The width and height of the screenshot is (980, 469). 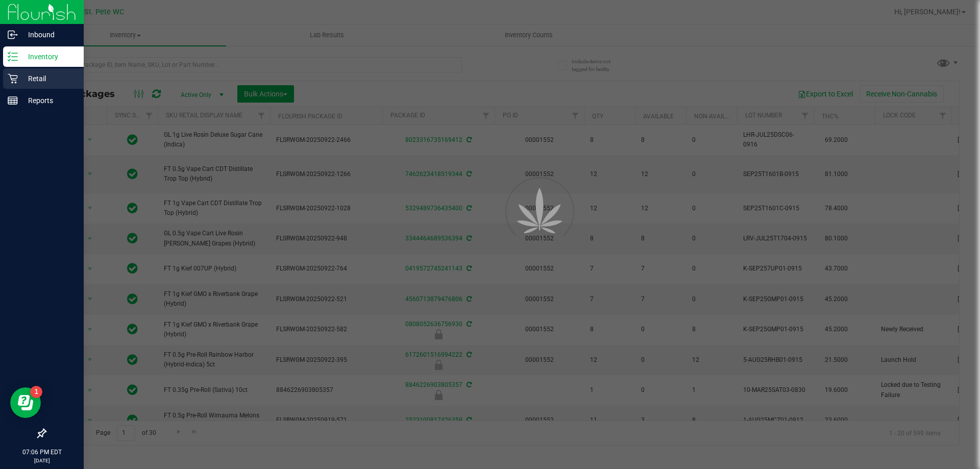 I want to click on inline-svg: Inbound, so click(x=13, y=35).